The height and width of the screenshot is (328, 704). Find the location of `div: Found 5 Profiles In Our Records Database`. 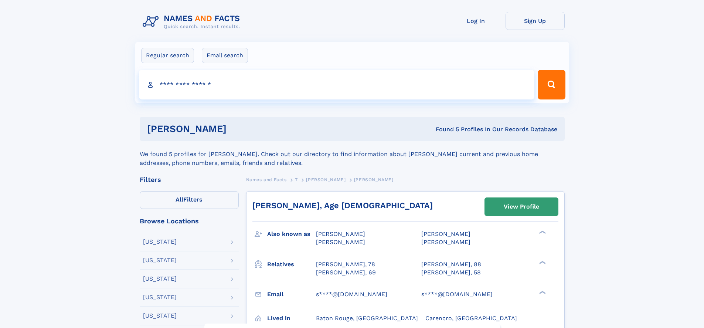

div: Found 5 Profiles In Our Records Database is located at coordinates (444, 129).